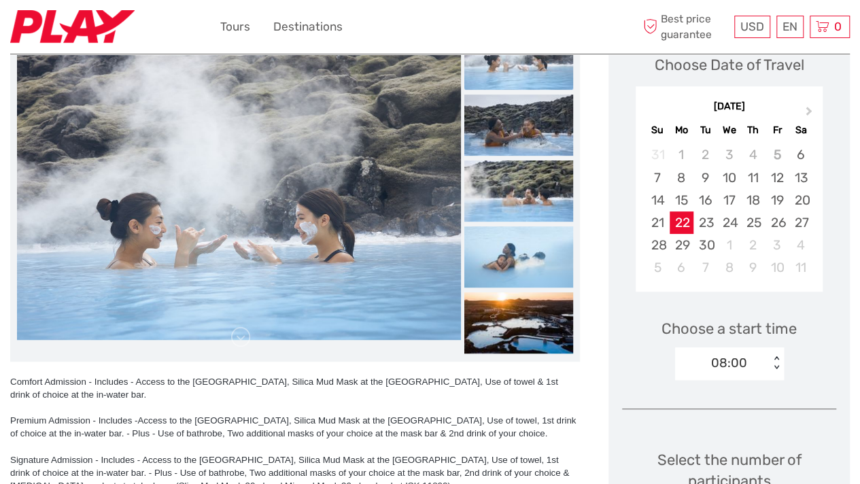  Describe the element at coordinates (705, 130) in the screenshot. I see `div: Tu` at that location.